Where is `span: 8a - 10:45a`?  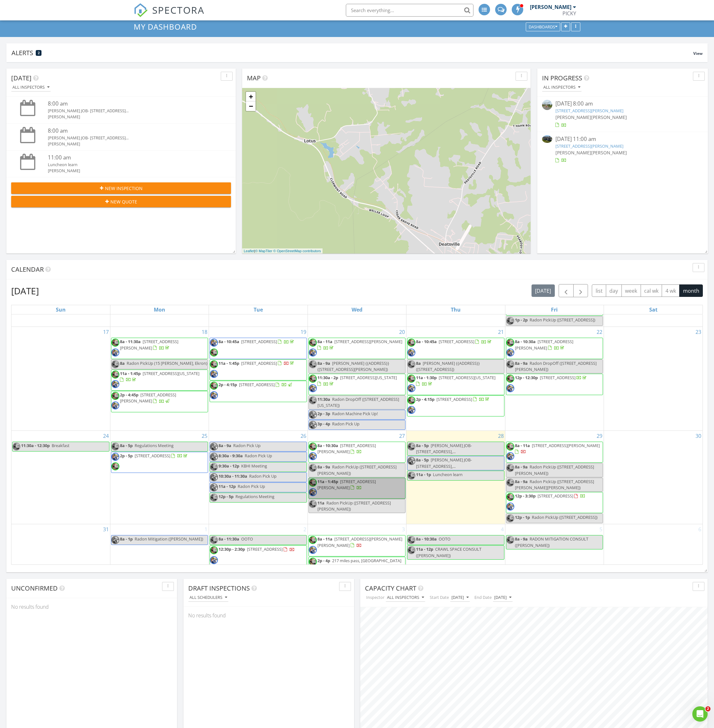 span: 8a - 10:45a is located at coordinates (426, 342).